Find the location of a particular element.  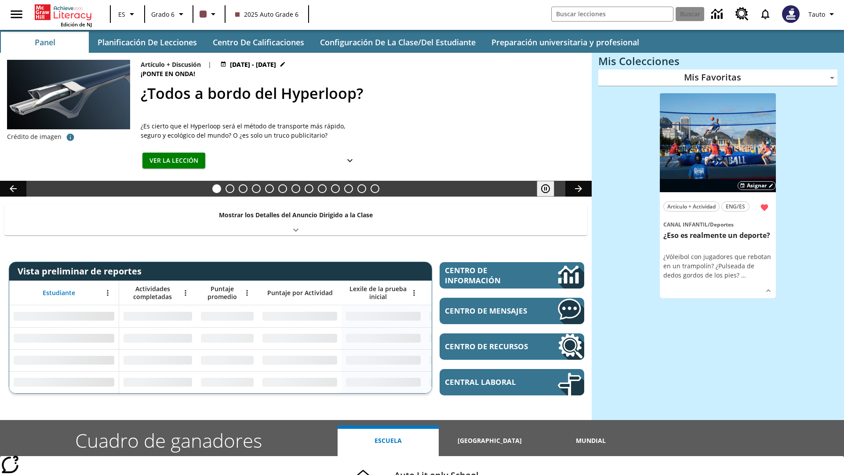

h2: ¿Todos a bordo del Hyperloop? is located at coordinates (361, 93).